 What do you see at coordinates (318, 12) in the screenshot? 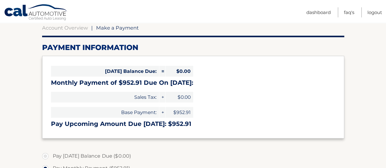
I see `a: Dashboard` at bounding box center [318, 12].